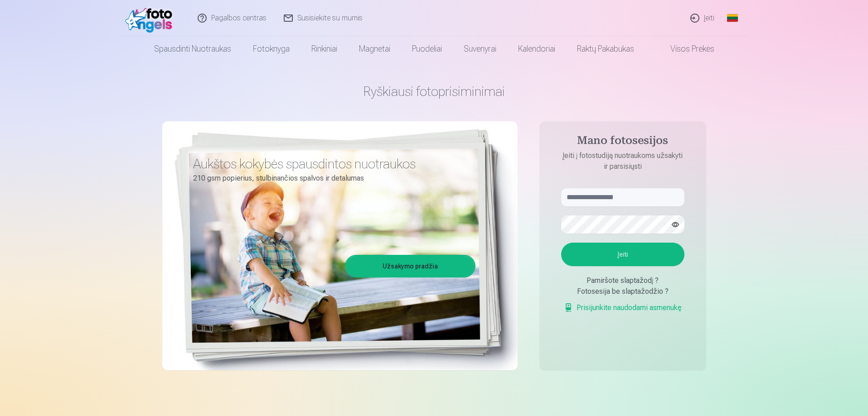 This screenshot has height=416, width=868. Describe the element at coordinates (410, 266) in the screenshot. I see `a: Užsakymo pradžia` at that location.